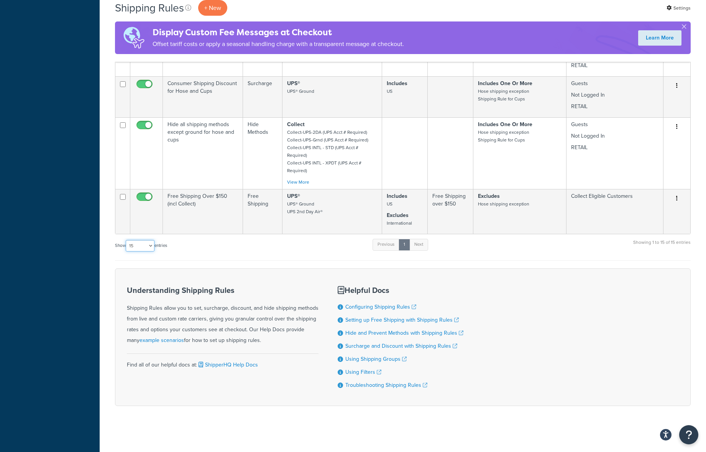 Image resolution: width=706 pixels, height=452 pixels. I want to click on a: Hide and Prevent Methods with Shipping Rules, so click(405, 333).